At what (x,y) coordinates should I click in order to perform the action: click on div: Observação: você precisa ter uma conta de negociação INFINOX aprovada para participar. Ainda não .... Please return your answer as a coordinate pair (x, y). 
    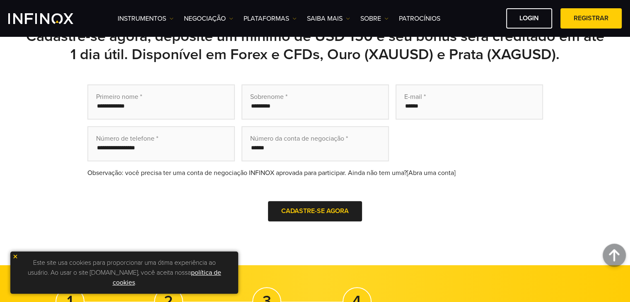
    Looking at the image, I should click on (315, 173).